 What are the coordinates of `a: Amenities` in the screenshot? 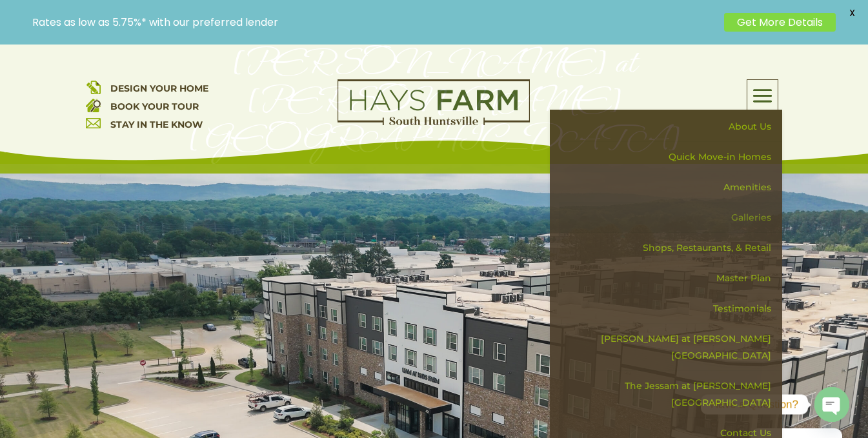 It's located at (670, 187).